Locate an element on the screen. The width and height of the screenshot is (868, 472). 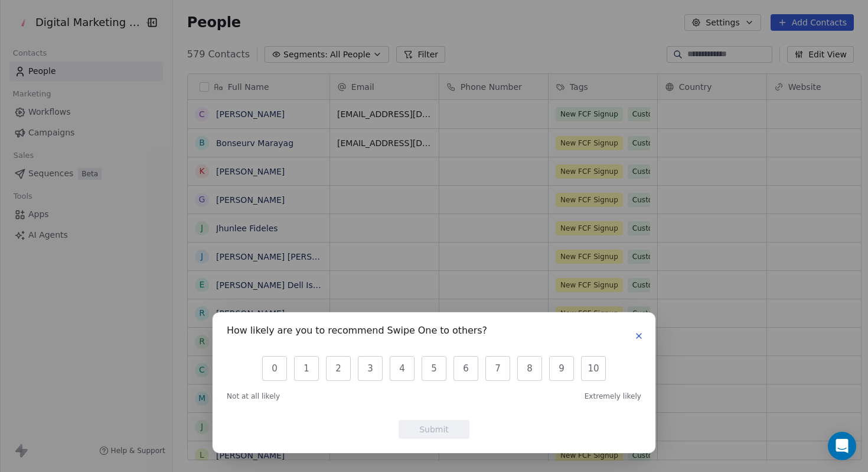
button: 8 is located at coordinates (530, 368).